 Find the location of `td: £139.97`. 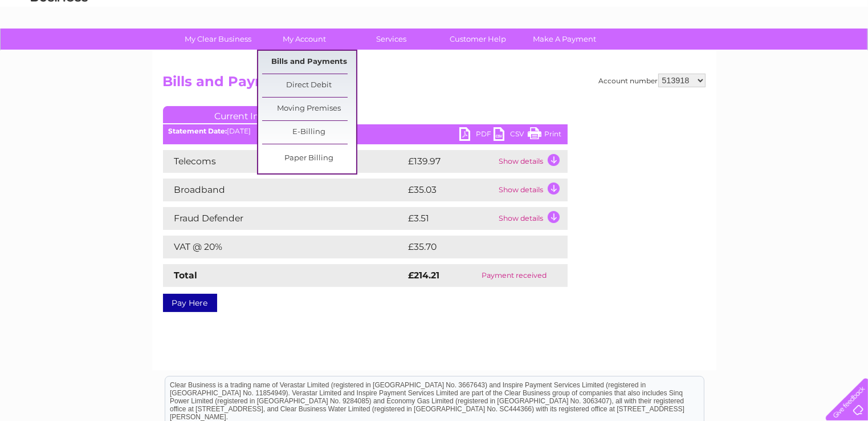

td: £139.97 is located at coordinates (451, 161).